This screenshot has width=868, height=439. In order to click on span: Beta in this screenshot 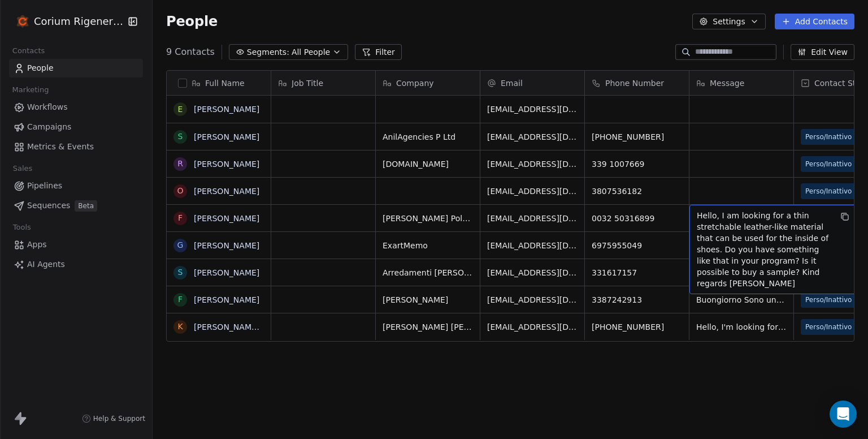, I will do `click(86, 206)`.